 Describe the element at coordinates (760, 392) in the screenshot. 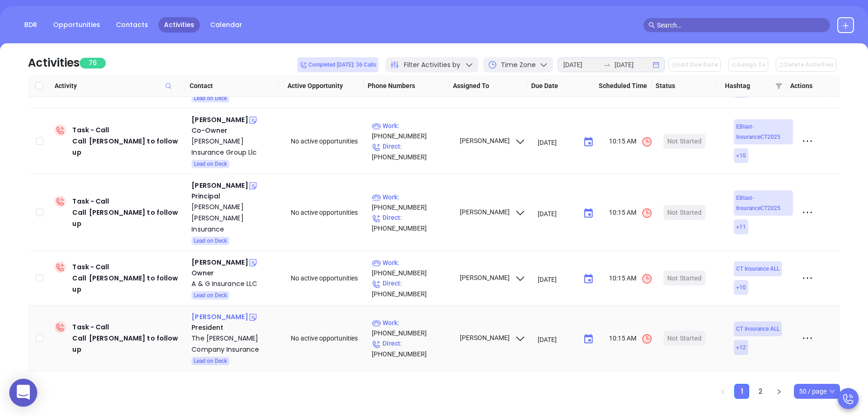

I see `a: 2` at that location.